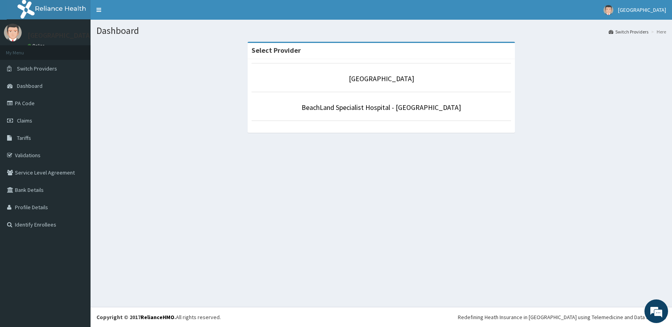 The height and width of the screenshot is (327, 672). What do you see at coordinates (276, 50) in the screenshot?
I see `strong: Select Provider` at bounding box center [276, 50].